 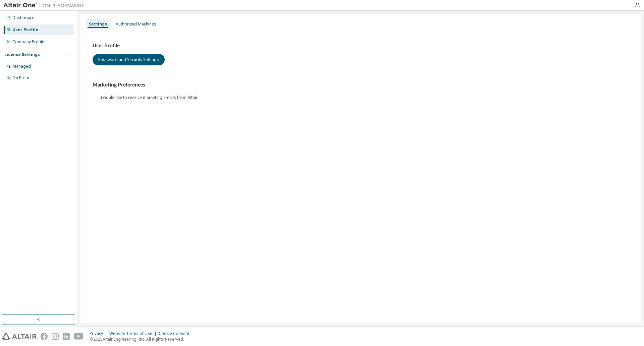 What do you see at coordinates (25, 30) in the screenshot?
I see `div: User Profile` at bounding box center [25, 30].